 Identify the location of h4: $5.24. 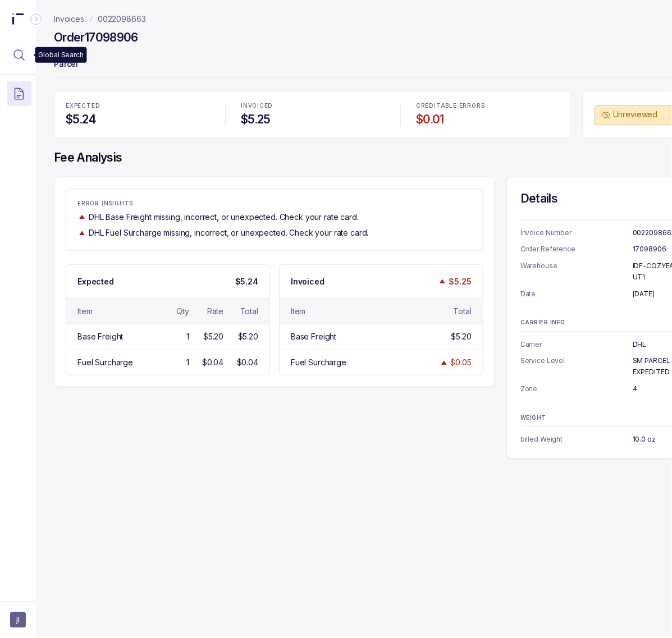
(138, 120).